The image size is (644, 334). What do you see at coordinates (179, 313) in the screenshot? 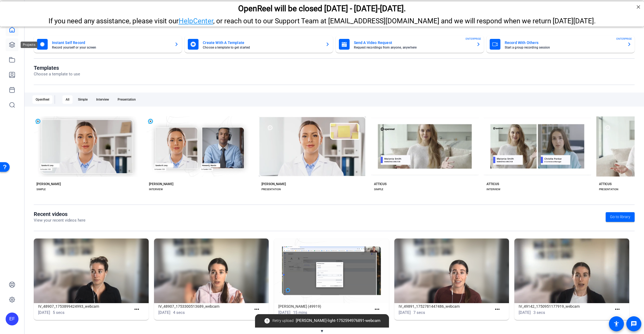
I see `span: 4 secs` at bounding box center [179, 313].